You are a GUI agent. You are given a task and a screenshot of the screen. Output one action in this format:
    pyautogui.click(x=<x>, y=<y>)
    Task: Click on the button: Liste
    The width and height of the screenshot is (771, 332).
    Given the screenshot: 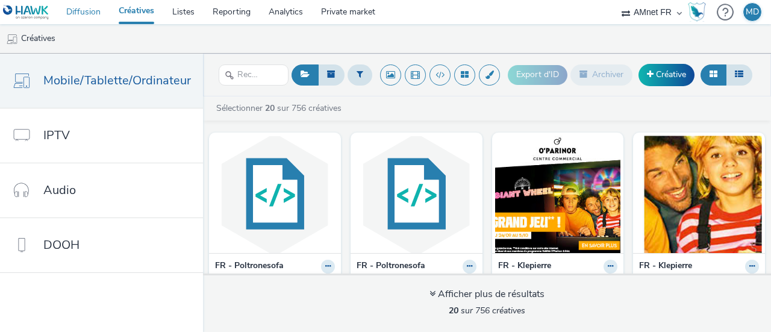 What is the action you would take?
    pyautogui.click(x=739, y=75)
    